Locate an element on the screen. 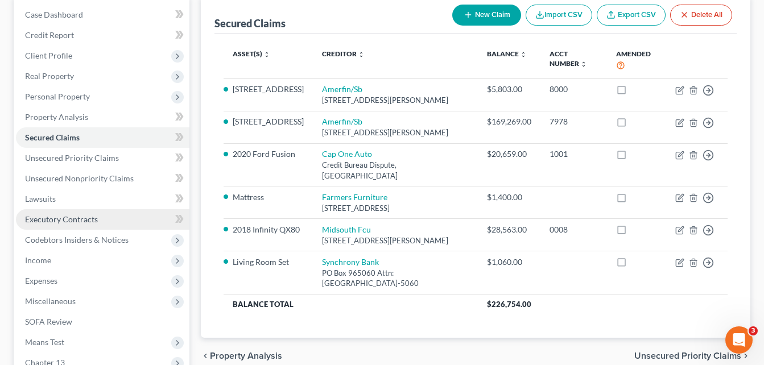 Image resolution: width=764 pixels, height=365 pixels. a: Executory Contracts is located at coordinates (102, 219).